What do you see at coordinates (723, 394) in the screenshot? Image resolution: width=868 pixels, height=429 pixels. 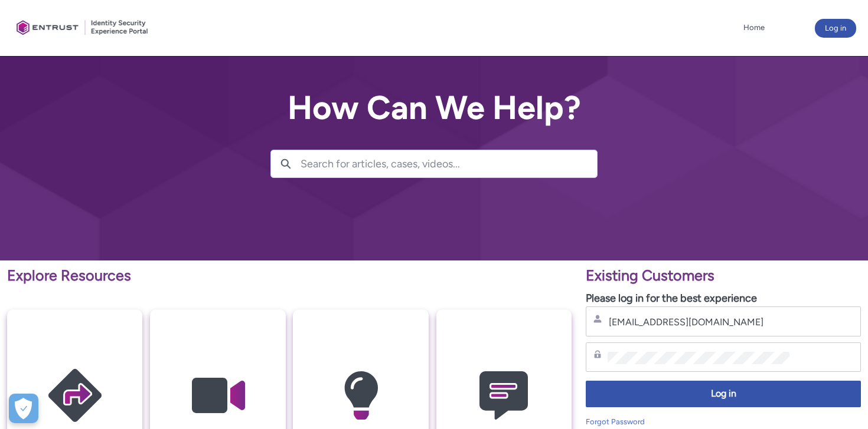 I see `span: Log in` at bounding box center [723, 394].